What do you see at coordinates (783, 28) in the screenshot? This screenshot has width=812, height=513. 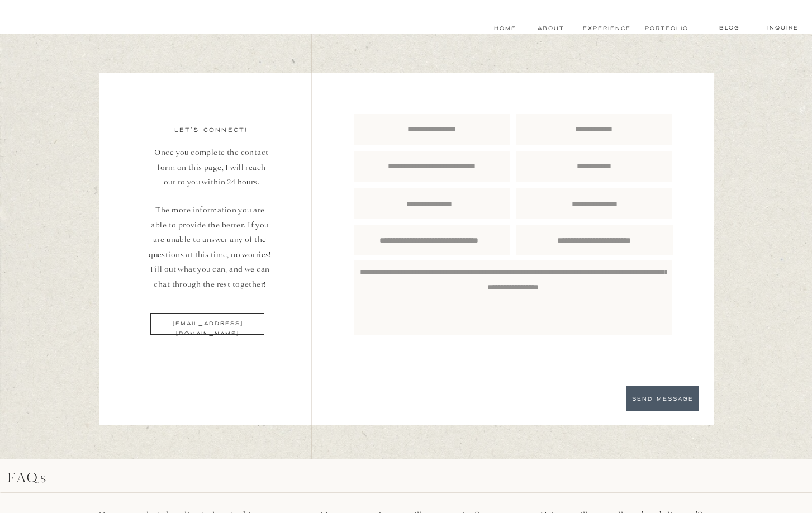 I see `a: Inquire` at bounding box center [783, 28].